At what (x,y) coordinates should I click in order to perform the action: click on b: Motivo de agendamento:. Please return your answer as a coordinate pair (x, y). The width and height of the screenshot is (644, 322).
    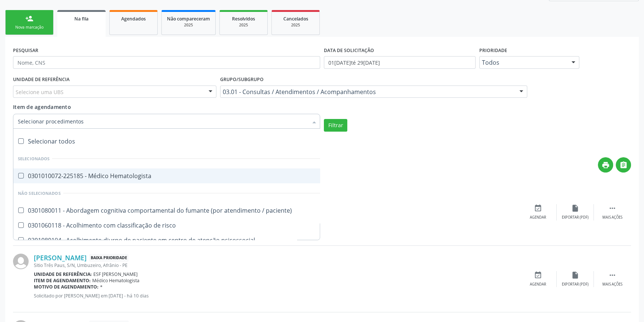
    Looking at the image, I should click on (66, 286).